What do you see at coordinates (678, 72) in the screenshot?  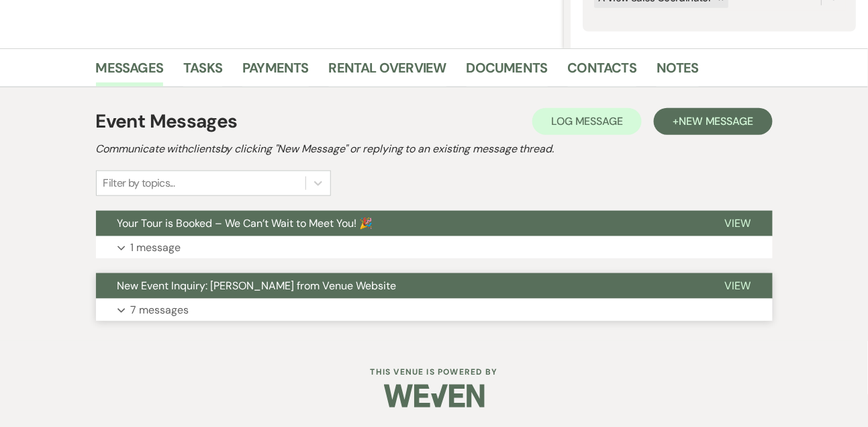 I see `a: Notes` at bounding box center [678, 72].